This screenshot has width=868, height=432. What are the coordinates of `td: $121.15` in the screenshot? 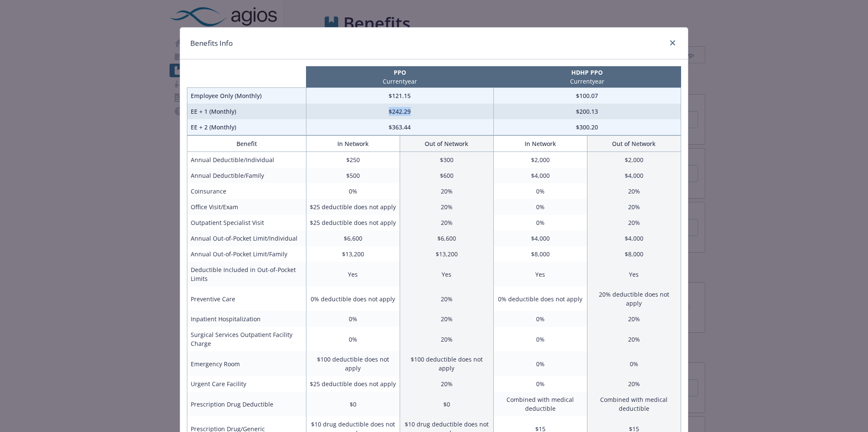 It's located at (400, 96).